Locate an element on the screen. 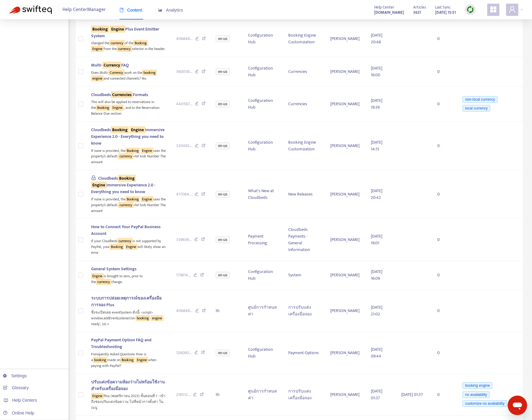 This screenshot has height=420, width=532. sqkw: Currency is located at coordinates (112, 65).